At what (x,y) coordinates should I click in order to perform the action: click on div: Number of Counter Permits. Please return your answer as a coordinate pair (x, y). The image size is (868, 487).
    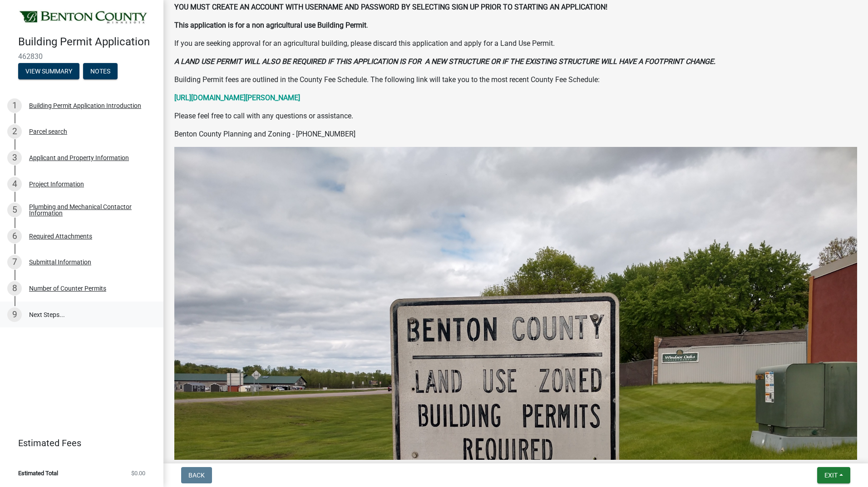
    Looking at the image, I should click on (68, 289).